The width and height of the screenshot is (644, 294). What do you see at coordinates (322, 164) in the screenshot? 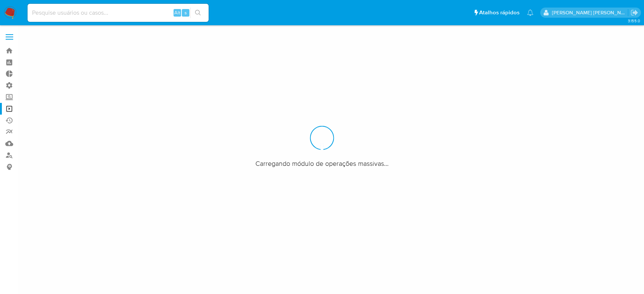
I see `span: Carregando módulo de operações massivas...` at bounding box center [322, 164].